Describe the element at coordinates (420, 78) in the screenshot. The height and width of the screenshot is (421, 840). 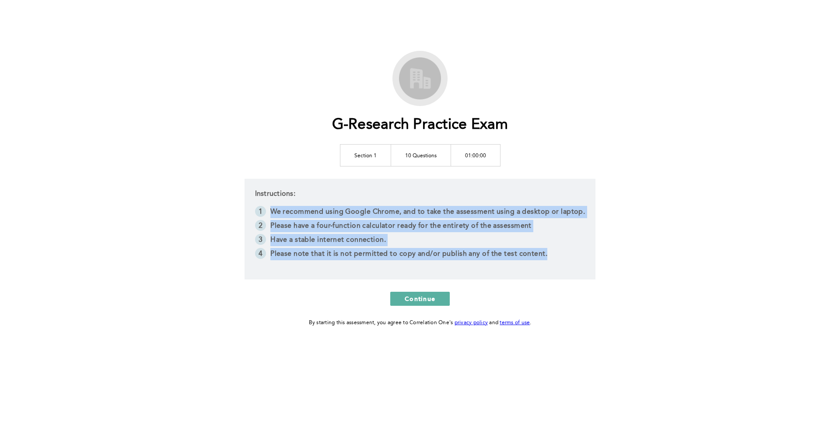
I see `img: G-Research` at that location.